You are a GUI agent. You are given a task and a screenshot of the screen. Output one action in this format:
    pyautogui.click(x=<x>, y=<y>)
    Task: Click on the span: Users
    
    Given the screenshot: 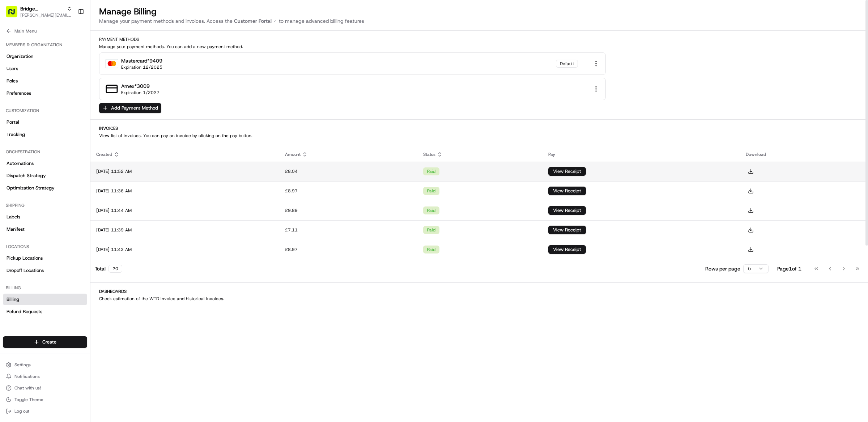 What is the action you would take?
    pyautogui.click(x=12, y=69)
    